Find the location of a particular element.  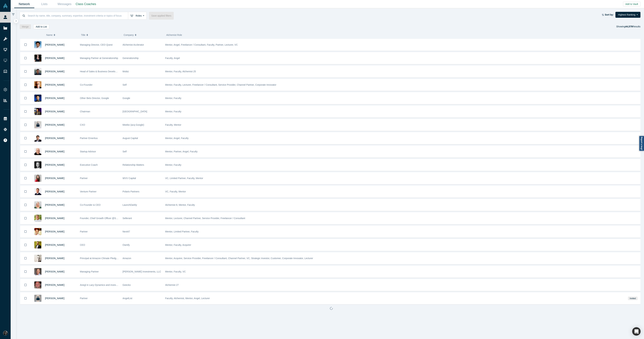

img: Robert Winder's Profile Image is located at coordinates (38, 85).